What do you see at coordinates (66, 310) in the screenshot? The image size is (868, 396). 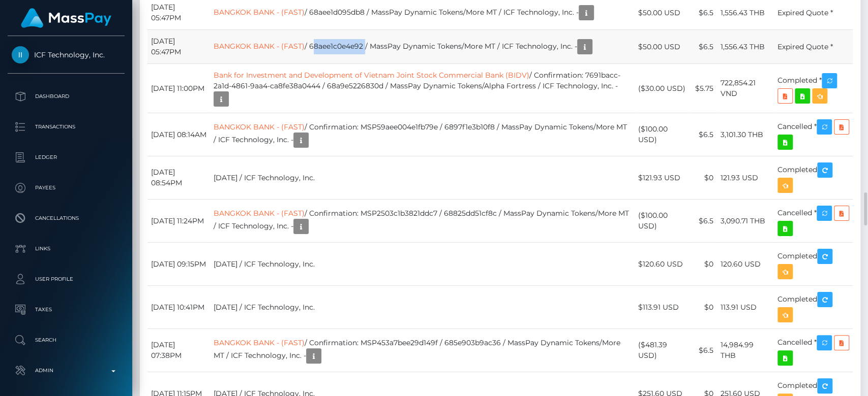 I see `p: Taxes` at bounding box center [66, 310].